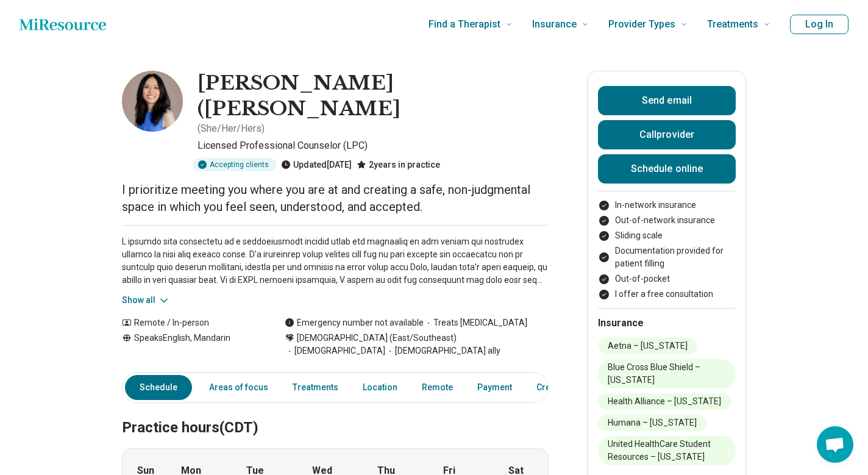  I want to click on span: Insurance, so click(554, 24).